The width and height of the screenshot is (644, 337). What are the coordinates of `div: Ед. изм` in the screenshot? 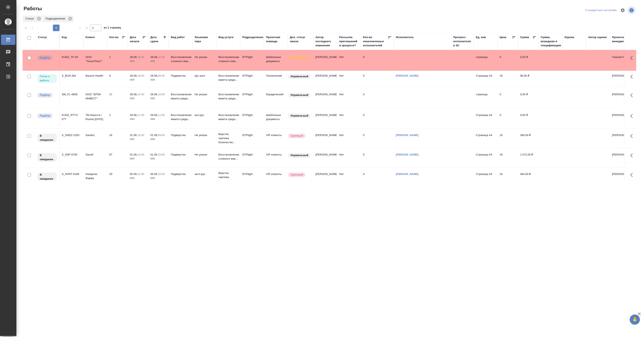 It's located at (481, 37).